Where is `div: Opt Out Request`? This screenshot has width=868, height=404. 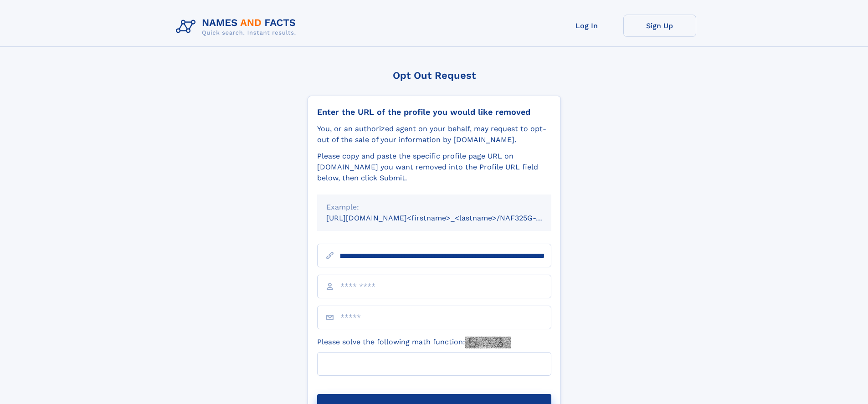
div: Opt Out Request is located at coordinates (434, 76).